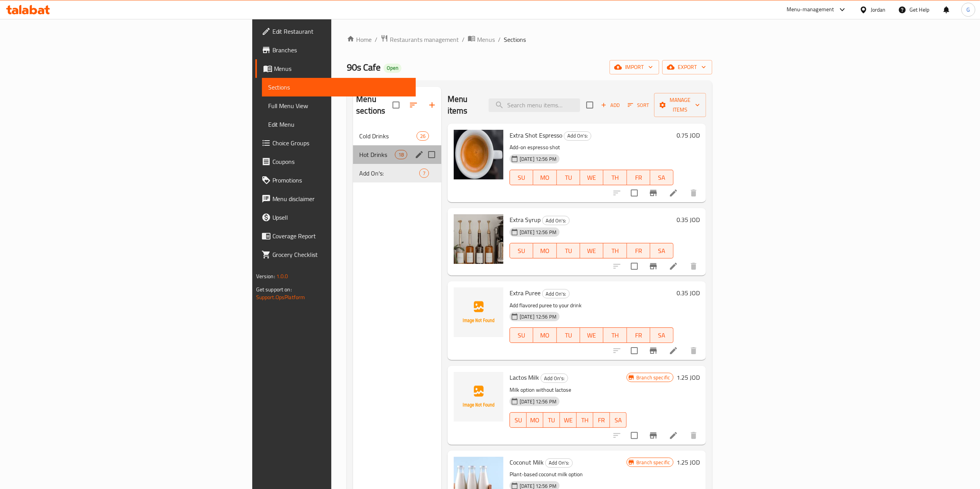  Describe the element at coordinates (387, 136) in the screenshot. I see `div: Cold Drinks` at that location.